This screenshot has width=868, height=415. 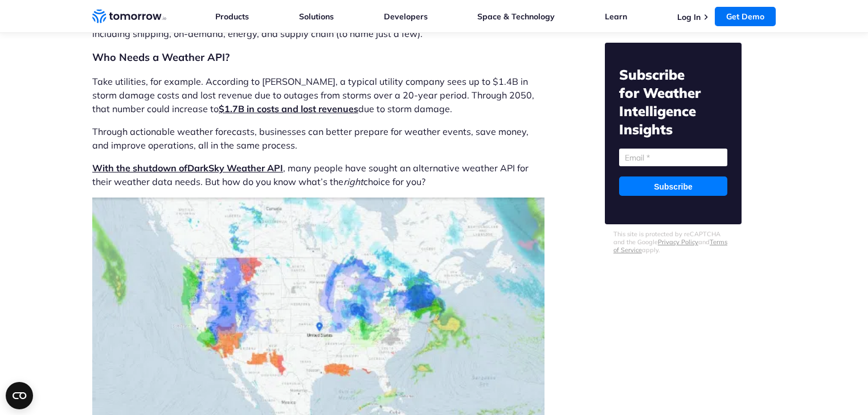 I want to click on a: Get Demo, so click(x=745, y=17).